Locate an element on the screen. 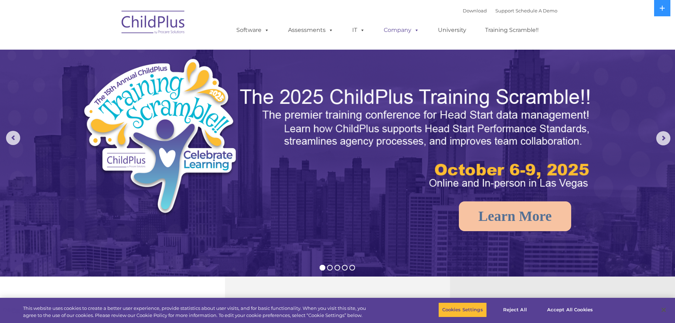 This screenshot has height=323, width=675. a: Learn More is located at coordinates (515, 216).